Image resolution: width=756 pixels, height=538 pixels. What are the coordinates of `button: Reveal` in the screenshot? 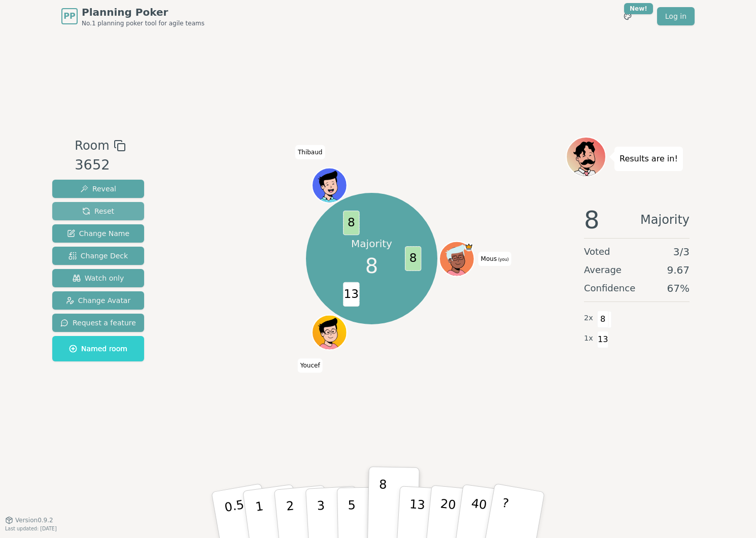 It's located at (98, 189).